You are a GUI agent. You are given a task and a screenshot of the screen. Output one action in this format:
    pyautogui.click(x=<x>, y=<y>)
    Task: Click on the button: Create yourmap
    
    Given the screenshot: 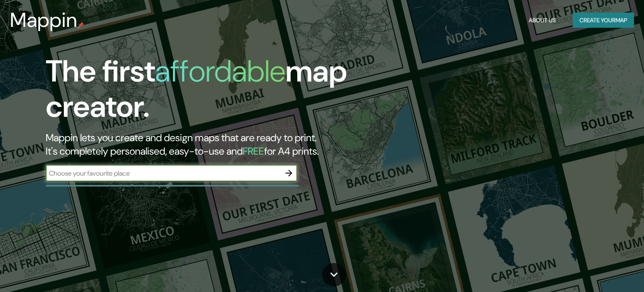 What is the action you would take?
    pyautogui.click(x=603, y=20)
    